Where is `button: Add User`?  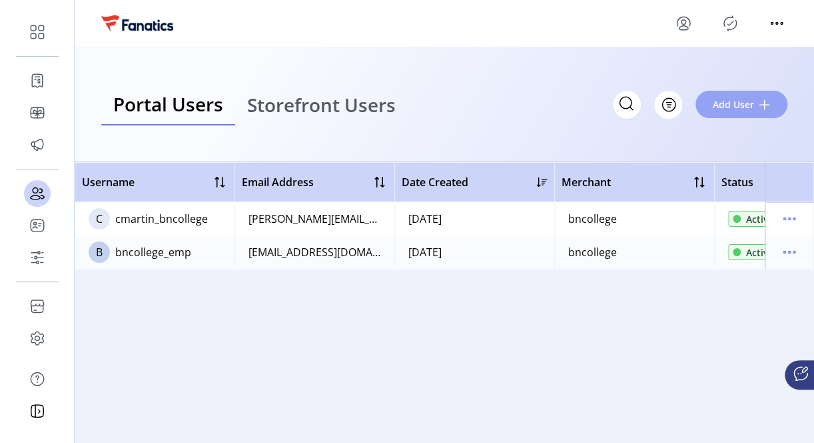 button: Add User is located at coordinates (742, 104).